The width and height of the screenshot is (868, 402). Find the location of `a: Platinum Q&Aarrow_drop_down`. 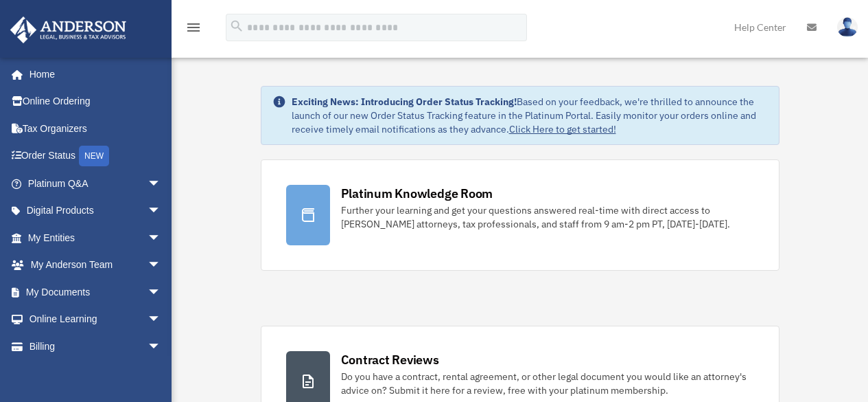

a: Platinum Q&Aarrow_drop_down is located at coordinates (96, 184).